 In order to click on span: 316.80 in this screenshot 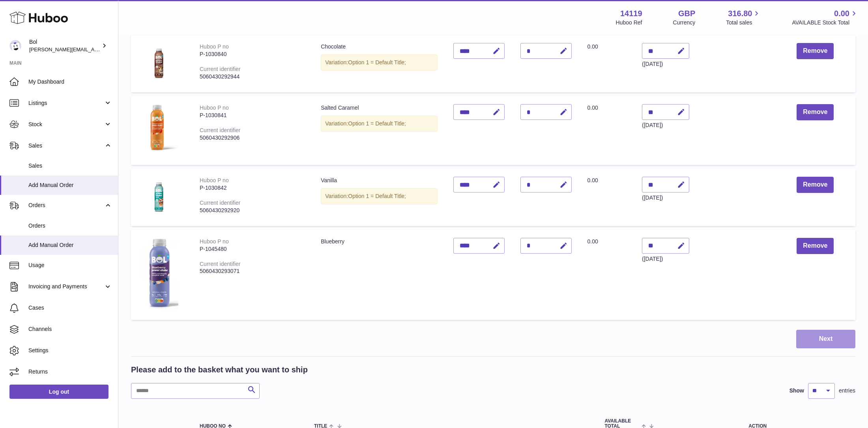, I will do `click(740, 14)`.